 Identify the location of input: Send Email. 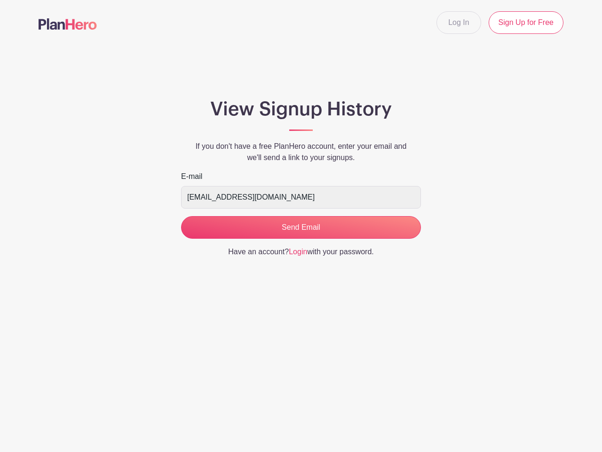
(301, 227).